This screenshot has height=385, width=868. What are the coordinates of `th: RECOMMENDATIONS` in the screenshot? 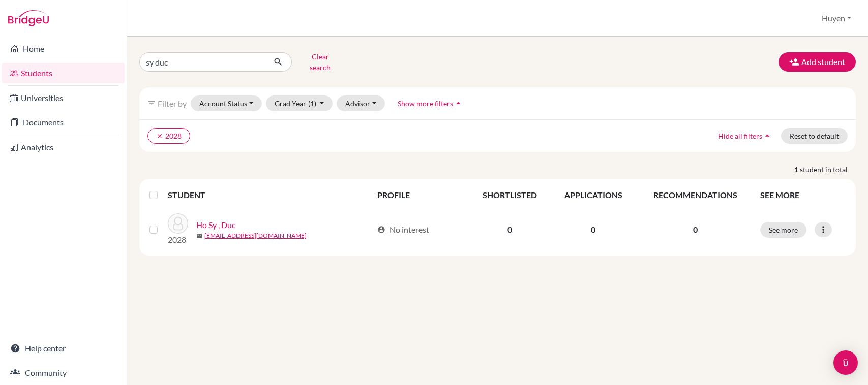 It's located at (695, 195).